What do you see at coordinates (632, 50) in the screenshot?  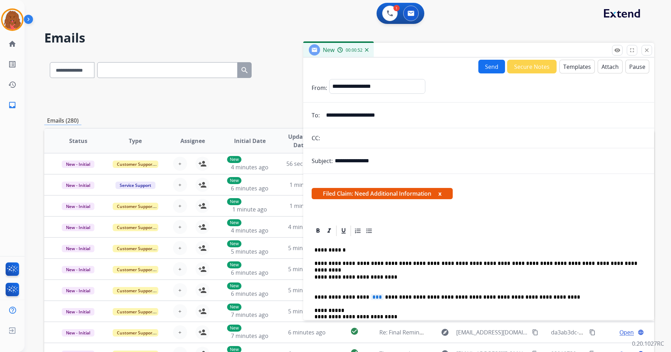 I see `mat-icon: fullscreen` at bounding box center [632, 50].